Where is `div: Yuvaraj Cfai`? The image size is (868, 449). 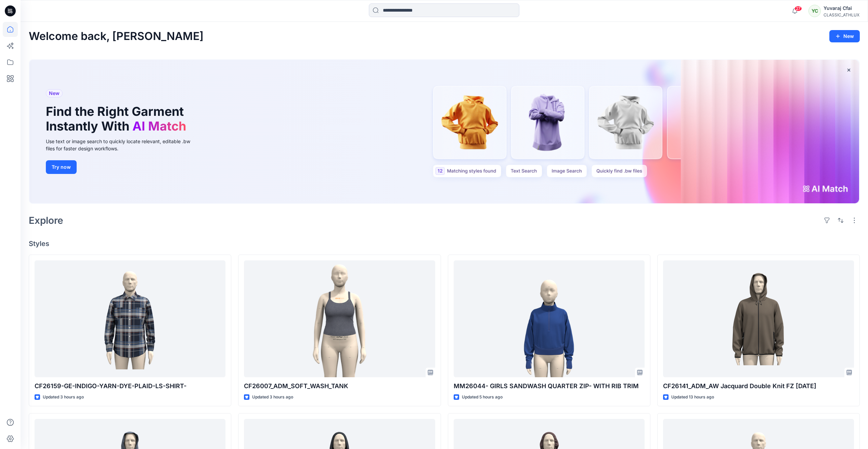
div: Yuvaraj Cfai is located at coordinates (841, 9).